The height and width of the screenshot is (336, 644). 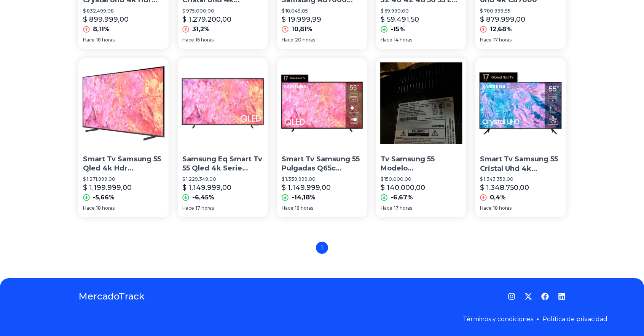 What do you see at coordinates (123, 179) in the screenshot?
I see `p: $ 1.271.999,00` at bounding box center [123, 179].